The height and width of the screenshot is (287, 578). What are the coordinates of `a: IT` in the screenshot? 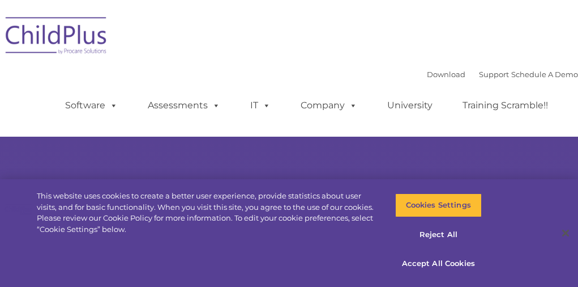 It's located at (261, 105).